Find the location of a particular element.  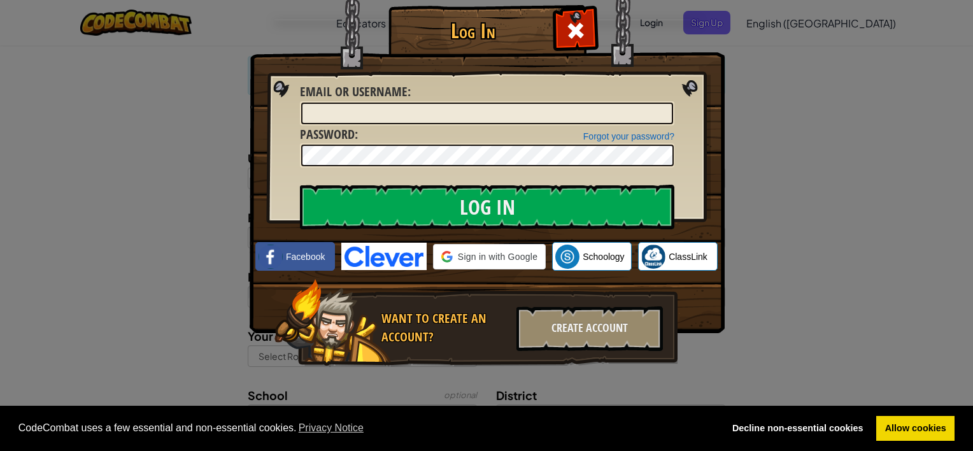

span: Password is located at coordinates (327, 134).